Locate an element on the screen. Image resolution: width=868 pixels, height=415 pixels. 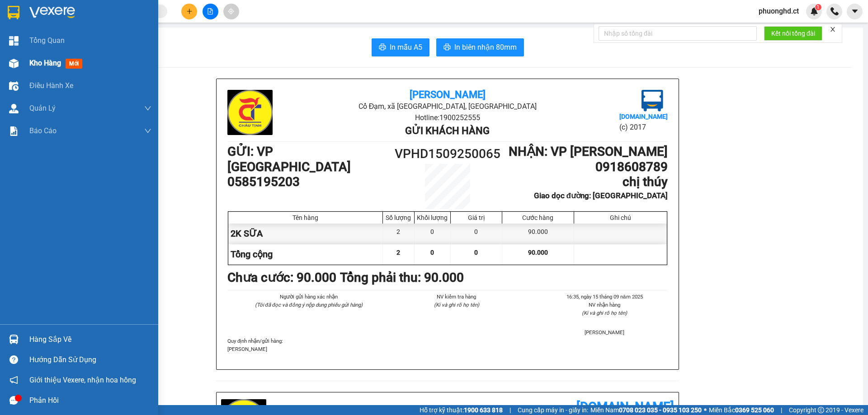
b: Chưa cước : 90.000 is located at coordinates (282, 278).